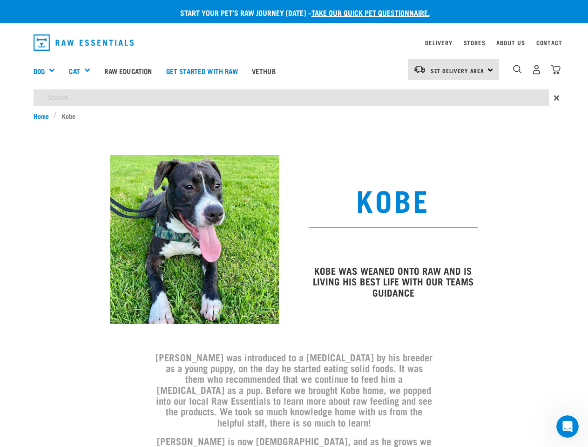  I want to click on a: Contact, so click(549, 42).